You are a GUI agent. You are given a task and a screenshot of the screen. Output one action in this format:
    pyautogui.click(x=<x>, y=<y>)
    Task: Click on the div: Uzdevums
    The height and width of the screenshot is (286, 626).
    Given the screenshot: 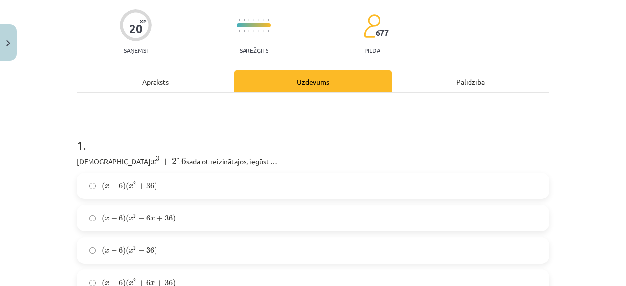 What is the action you would take?
    pyautogui.click(x=313, y=81)
    